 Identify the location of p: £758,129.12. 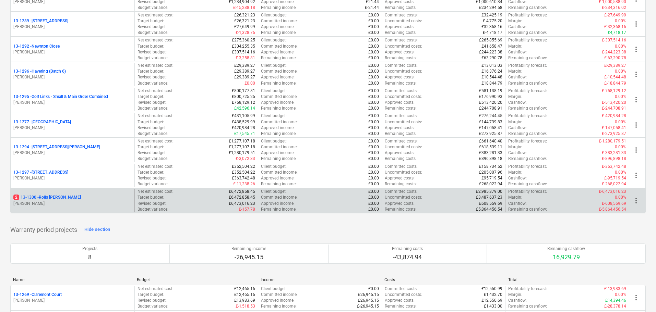
(243, 103).